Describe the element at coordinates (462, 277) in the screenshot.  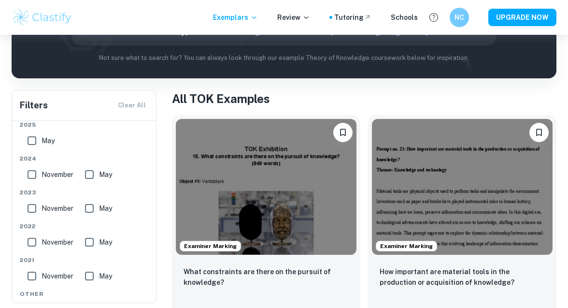
I see `p: How important are material tools in the production or acquisition of knowledge?` at that location.